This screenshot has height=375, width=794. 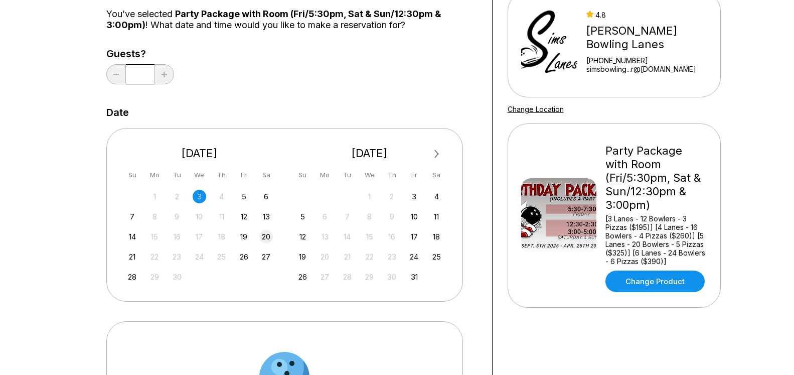 I want to click on div: Not available Thursday, September 25th, 2025, so click(x=221, y=256).